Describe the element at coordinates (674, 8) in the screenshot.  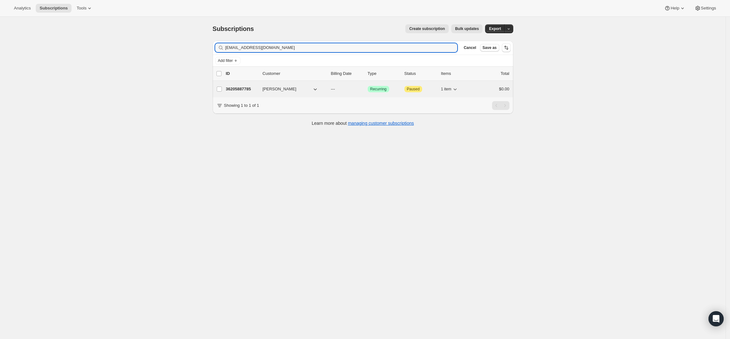
I see `button: Help` at that location.